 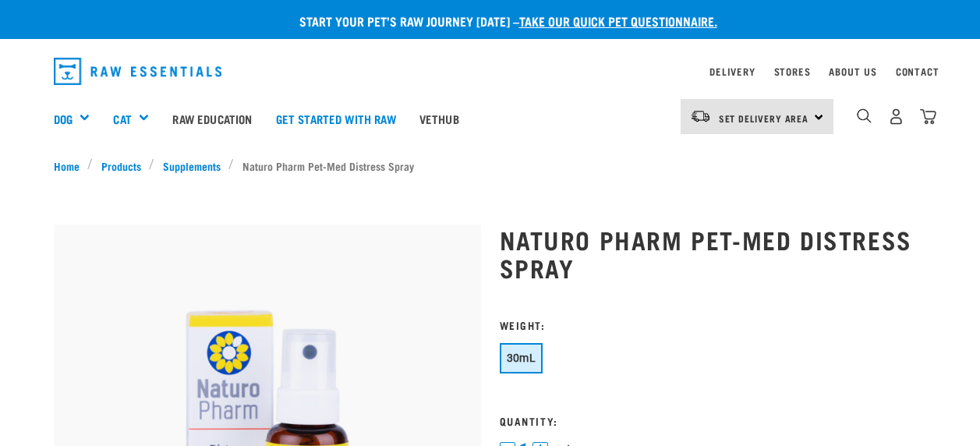 I want to click on a: Vethub, so click(x=438, y=118).